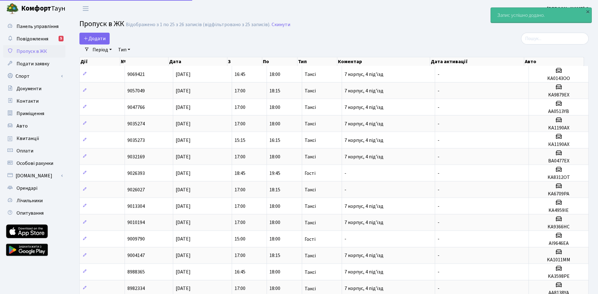  Describe the element at coordinates (22, 126) in the screenshot. I see `span: Авто` at that location.